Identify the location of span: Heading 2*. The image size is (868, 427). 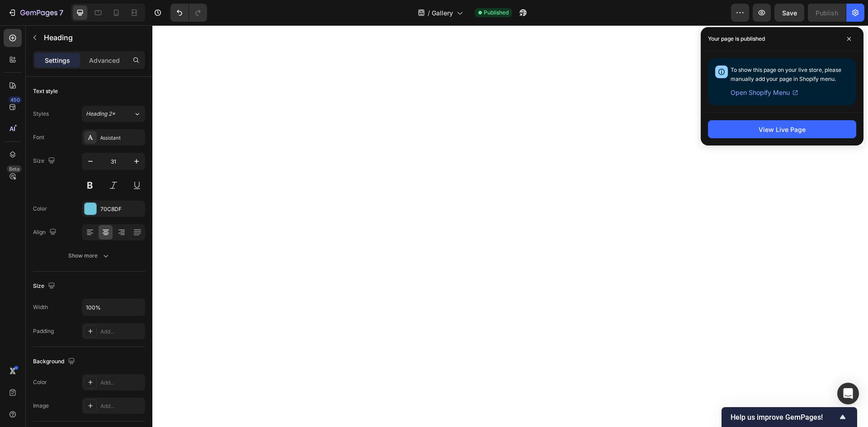
(100, 114).